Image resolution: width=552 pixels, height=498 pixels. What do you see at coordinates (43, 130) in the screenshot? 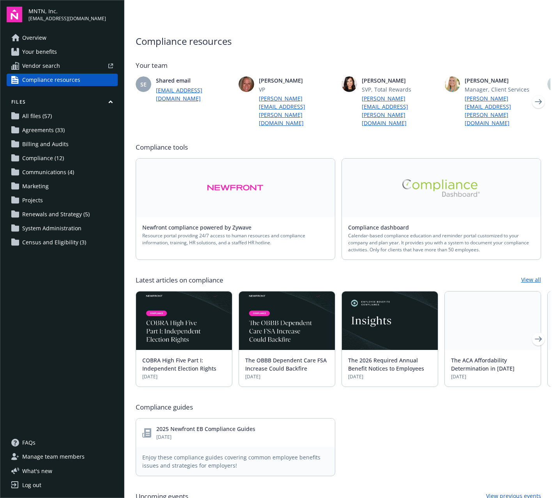
I see `span: Agreements (33)` at bounding box center [43, 130].